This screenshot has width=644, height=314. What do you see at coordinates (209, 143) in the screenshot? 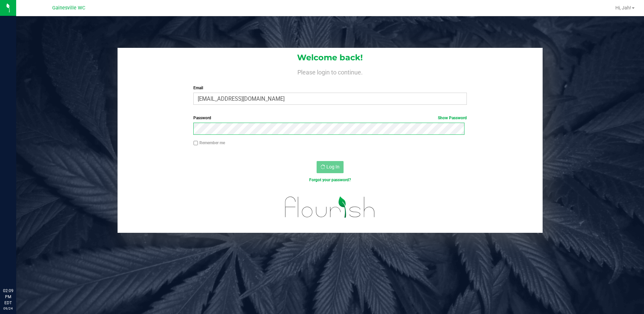
I see `label: Remember me` at bounding box center [209, 143].